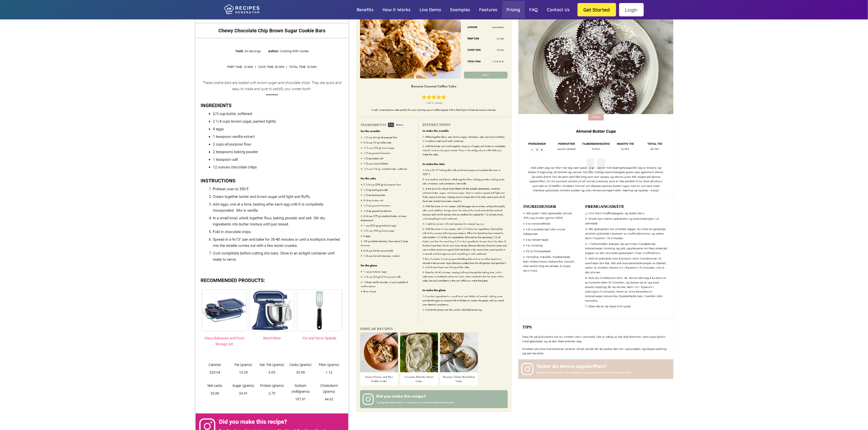  What do you see at coordinates (513, 10) in the screenshot?
I see `a: Pricing` at bounding box center [513, 10].